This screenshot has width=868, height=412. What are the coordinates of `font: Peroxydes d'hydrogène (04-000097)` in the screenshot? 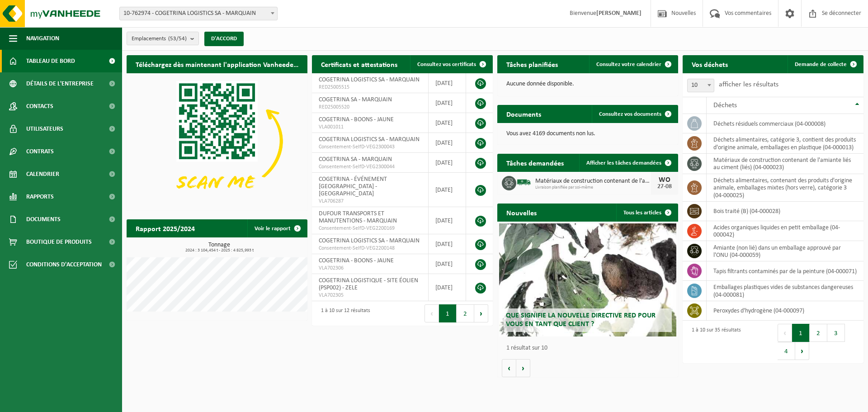 It's located at (759, 311).